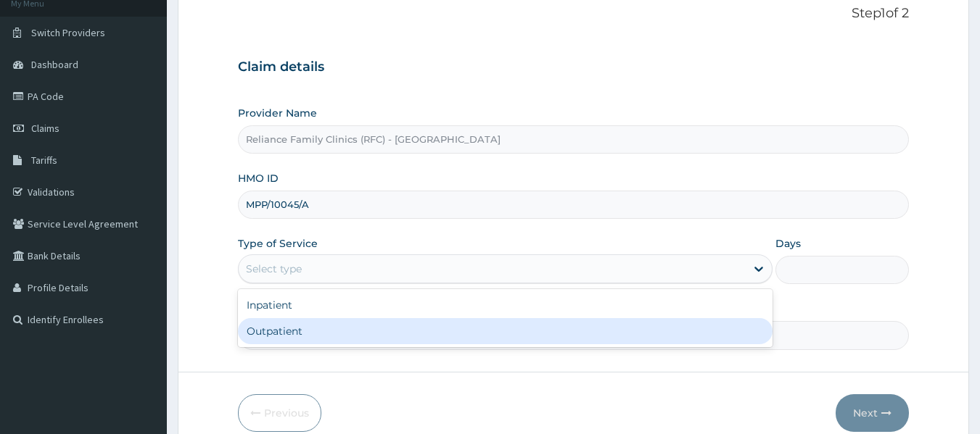 The height and width of the screenshot is (434, 980). Describe the element at coordinates (277, 243) in the screenshot. I see `label: Type of Service` at that location.